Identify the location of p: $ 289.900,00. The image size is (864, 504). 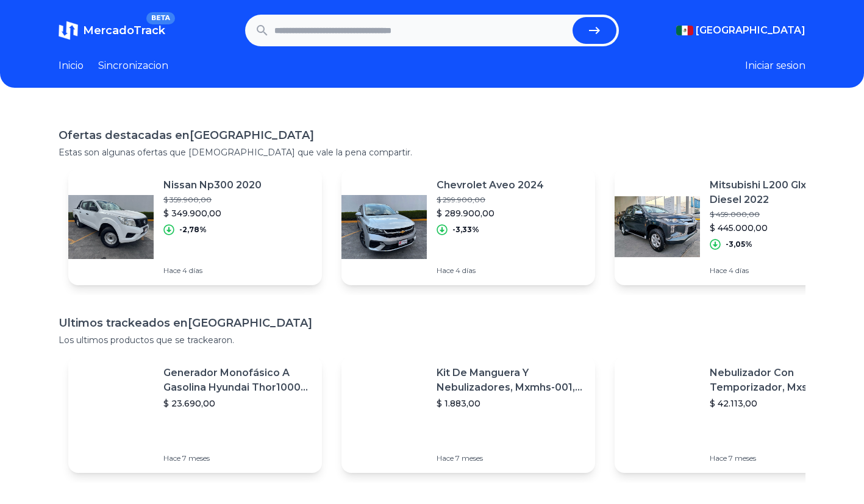
(490, 213).